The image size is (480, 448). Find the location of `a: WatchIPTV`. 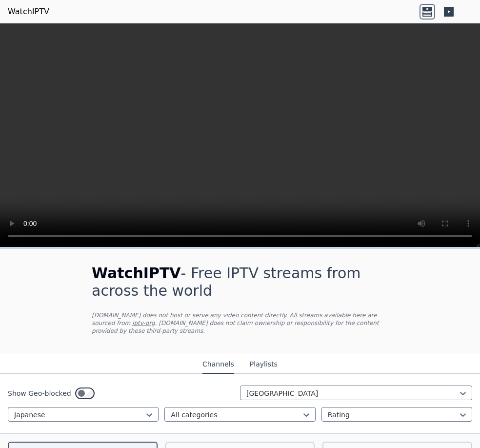

a: WatchIPTV is located at coordinates (28, 12).